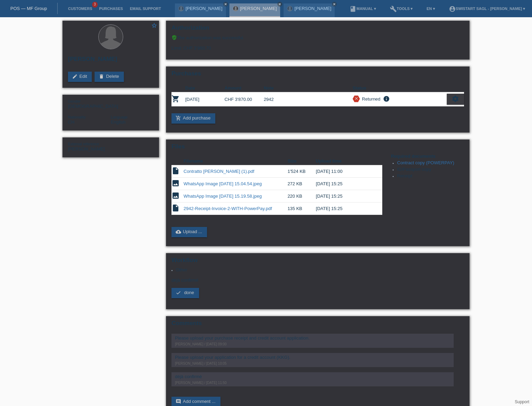 The width and height of the screenshot is (532, 406). Describe the element at coordinates (189, 232) in the screenshot. I see `a: cloud_uploadUpload ...` at that location.